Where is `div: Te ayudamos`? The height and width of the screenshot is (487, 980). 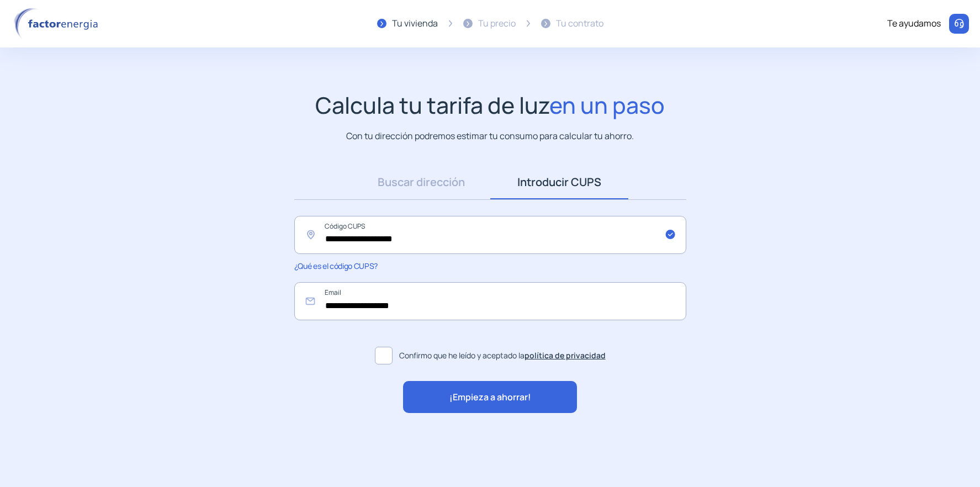 div: Te ayudamos is located at coordinates (914, 24).